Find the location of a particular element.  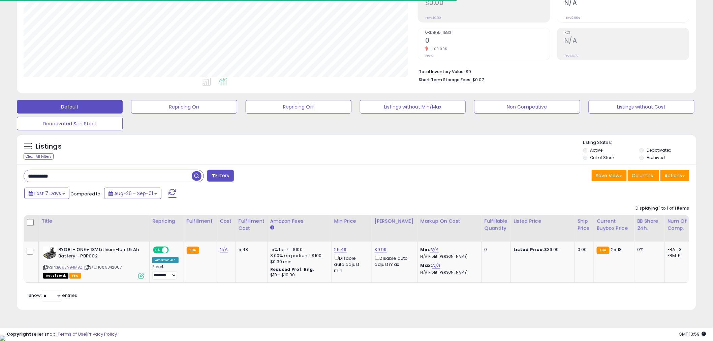

div: Displaying 1 to 1 of 1 items is located at coordinates (662, 208).